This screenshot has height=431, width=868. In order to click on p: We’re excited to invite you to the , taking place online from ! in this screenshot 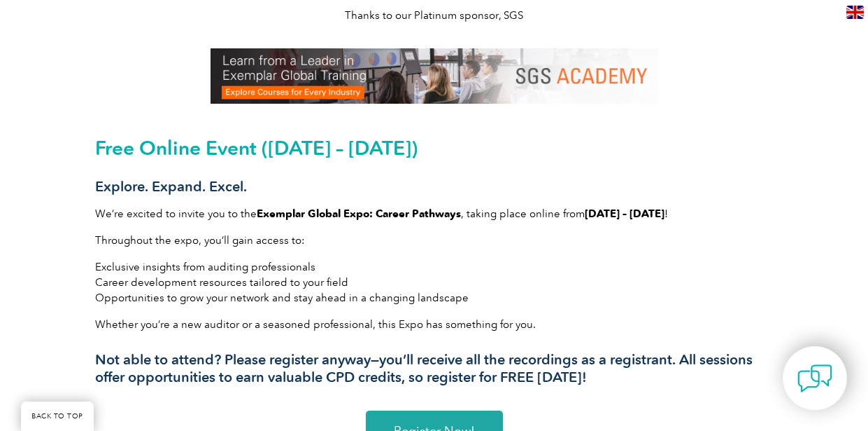, I will do `click(434, 214)`.